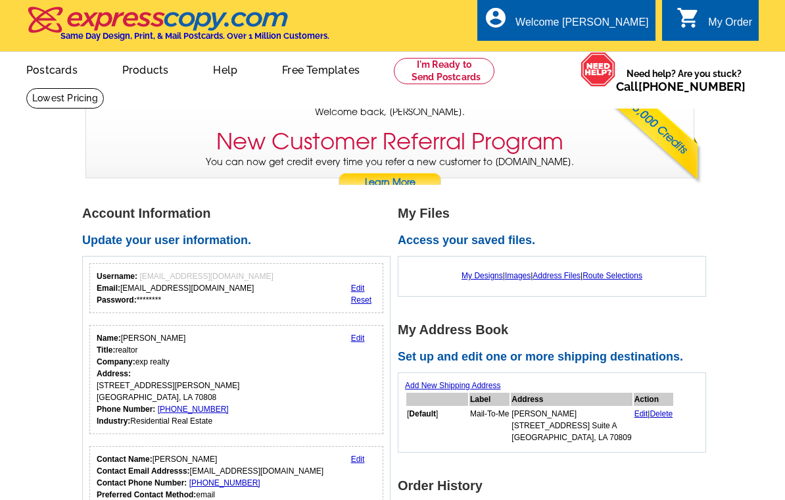  I want to click on a: shopping_cart My Order, so click(714, 22).